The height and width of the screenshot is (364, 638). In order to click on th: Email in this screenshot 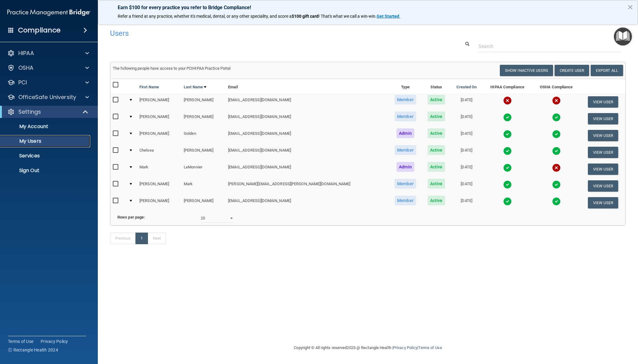, I will do `click(307, 86)`.